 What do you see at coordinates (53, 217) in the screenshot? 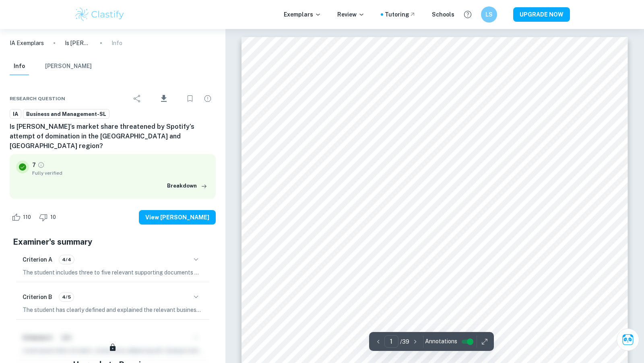
I see `span: 10` at bounding box center [53, 217].